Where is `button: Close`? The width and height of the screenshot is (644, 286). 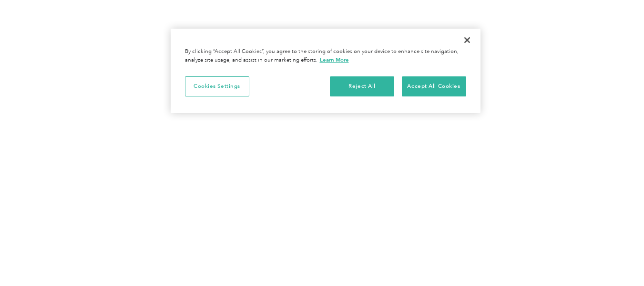 button: Close is located at coordinates (467, 40).